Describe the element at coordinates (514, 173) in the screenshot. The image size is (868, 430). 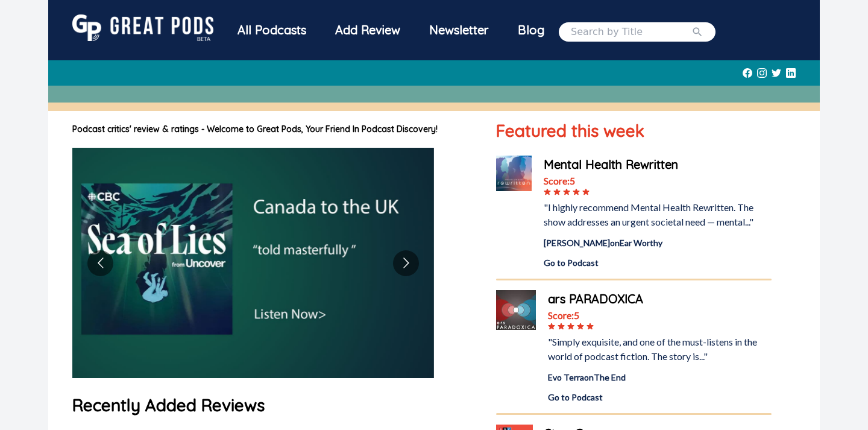
I see `img: Mental Health Rewritten` at that location.